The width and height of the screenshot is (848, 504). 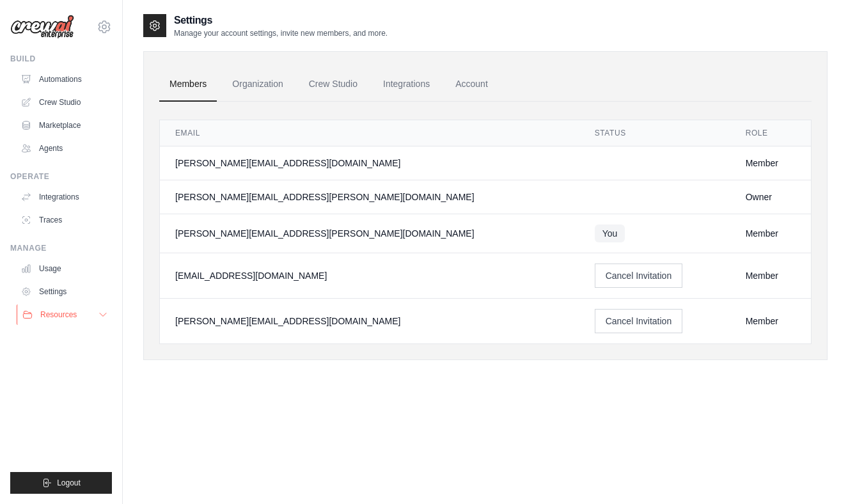 I want to click on th: Email, so click(x=369, y=133).